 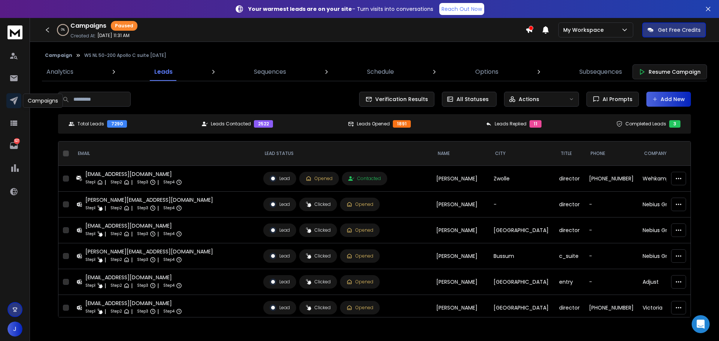 I want to click on span: J, so click(x=15, y=329).